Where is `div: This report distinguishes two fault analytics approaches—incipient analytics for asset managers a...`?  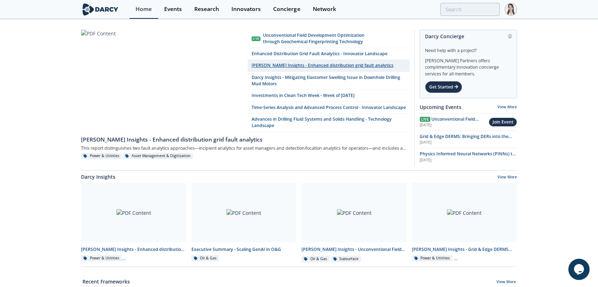
div: This report distinguishes two fault analytics approaches—incipient analytics for asset managers a... is located at coordinates (245, 148).